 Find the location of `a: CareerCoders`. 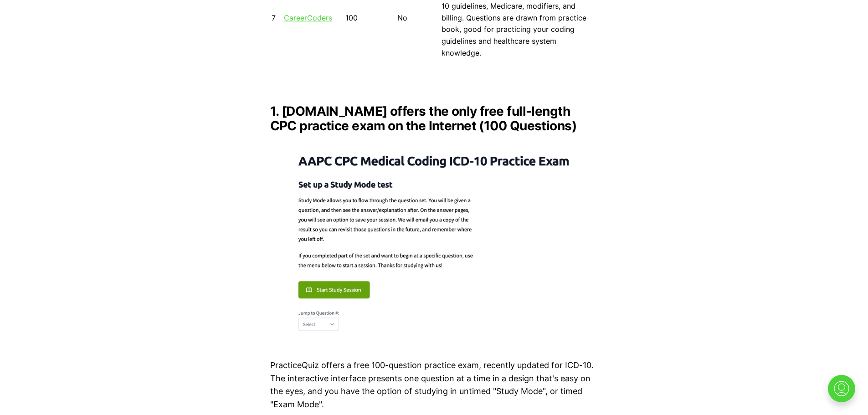

a: CareerCoders is located at coordinates (308, 18).